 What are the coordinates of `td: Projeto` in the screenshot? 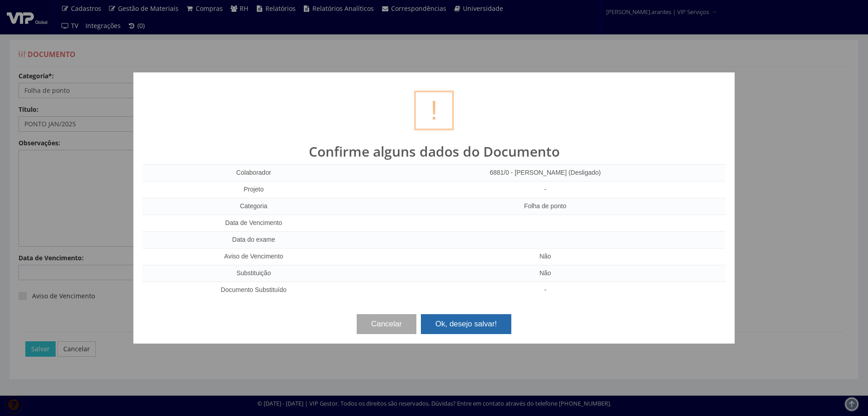 It's located at (253, 189).